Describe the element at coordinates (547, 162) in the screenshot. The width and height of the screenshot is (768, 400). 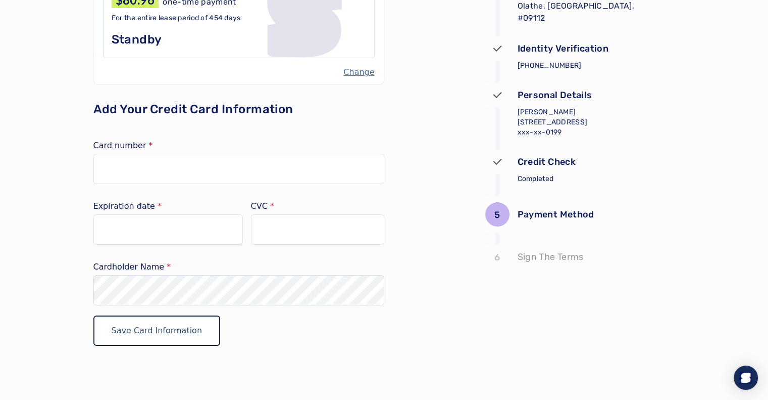
I see `p: Credit Check` at that location.